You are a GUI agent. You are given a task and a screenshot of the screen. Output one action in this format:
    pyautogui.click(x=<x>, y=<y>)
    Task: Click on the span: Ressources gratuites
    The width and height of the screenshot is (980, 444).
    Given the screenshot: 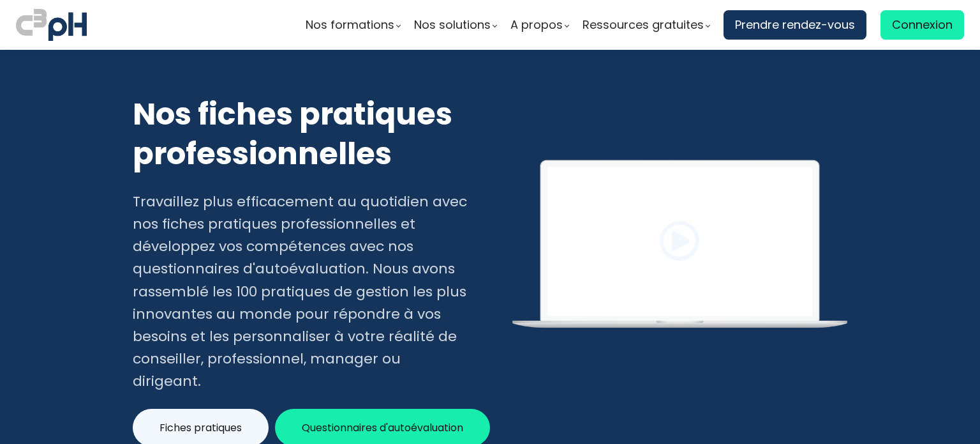 What is the action you would take?
    pyautogui.click(x=643, y=25)
    